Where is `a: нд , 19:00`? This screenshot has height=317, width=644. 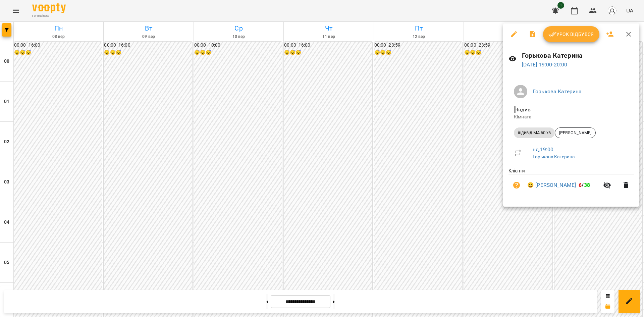
a: нд , 19:00 is located at coordinates (543, 149).